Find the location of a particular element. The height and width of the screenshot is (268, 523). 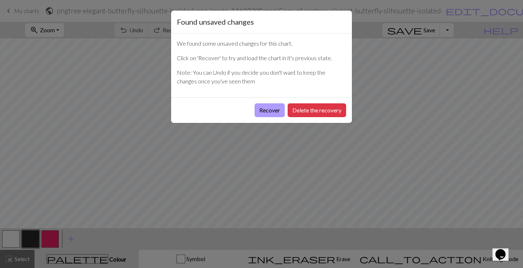

button: Delete the recovery is located at coordinates (317, 110).